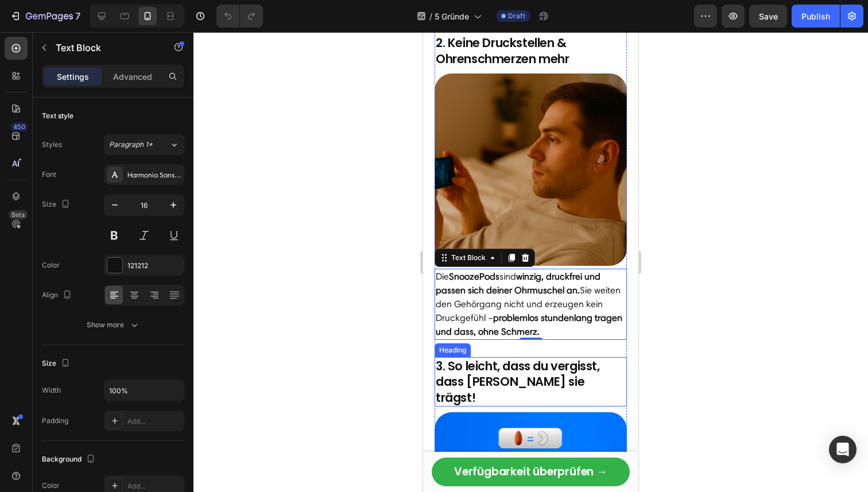 Image resolution: width=868 pixels, height=492 pixels. Describe the element at coordinates (113, 325) in the screenshot. I see `button: Show more` at that location.